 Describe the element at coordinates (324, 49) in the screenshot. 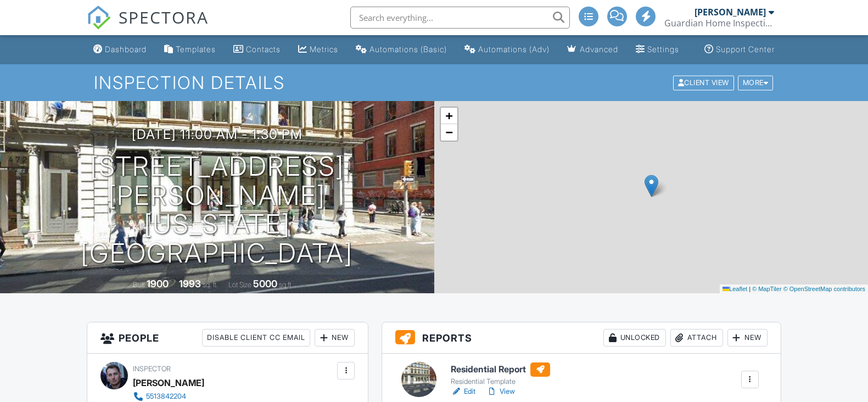

I see `div: Metrics` at that location.